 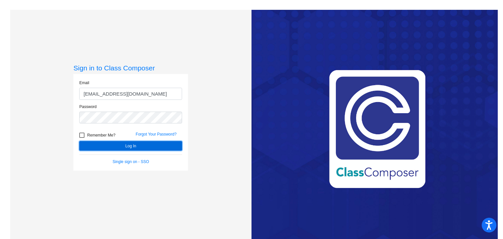 What do you see at coordinates (131, 146) in the screenshot?
I see `button: Log In` at bounding box center [131, 146].